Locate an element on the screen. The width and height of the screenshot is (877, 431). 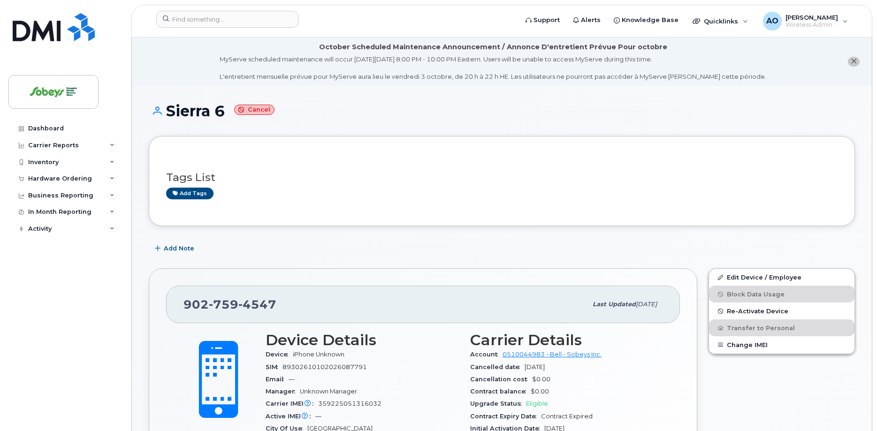
button: Transfer to Personal is located at coordinates (782, 328).